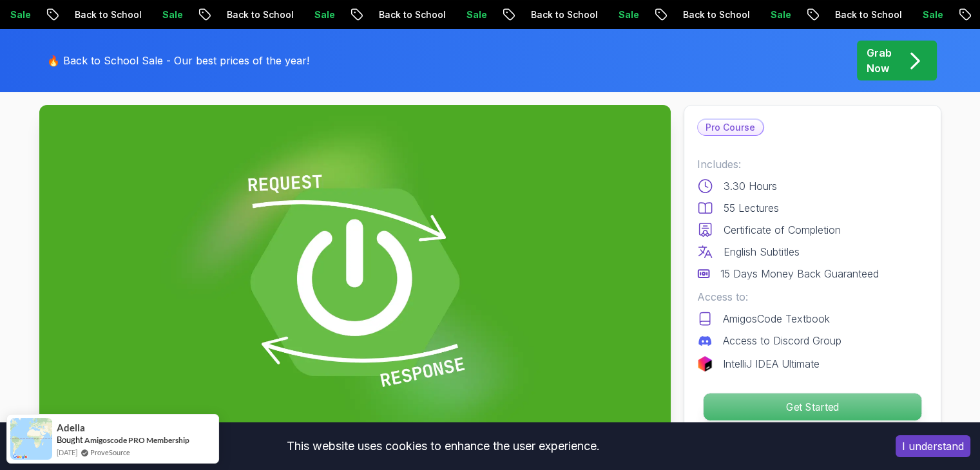 This screenshot has height=470, width=980. What do you see at coordinates (750, 186) in the screenshot?
I see `p: 3.30 Hours` at bounding box center [750, 186].